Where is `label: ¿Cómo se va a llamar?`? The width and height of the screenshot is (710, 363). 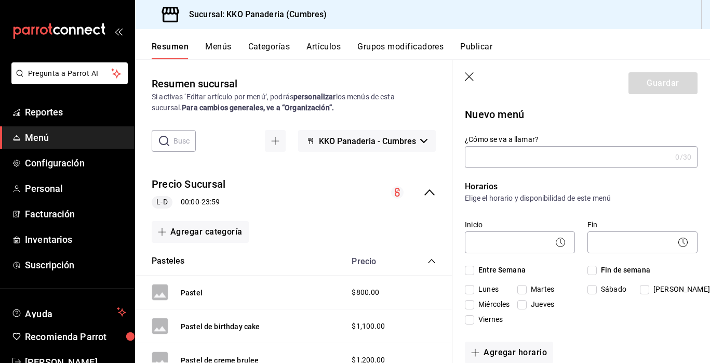 label: ¿Cómo se va a llamar? is located at coordinates (581, 139).